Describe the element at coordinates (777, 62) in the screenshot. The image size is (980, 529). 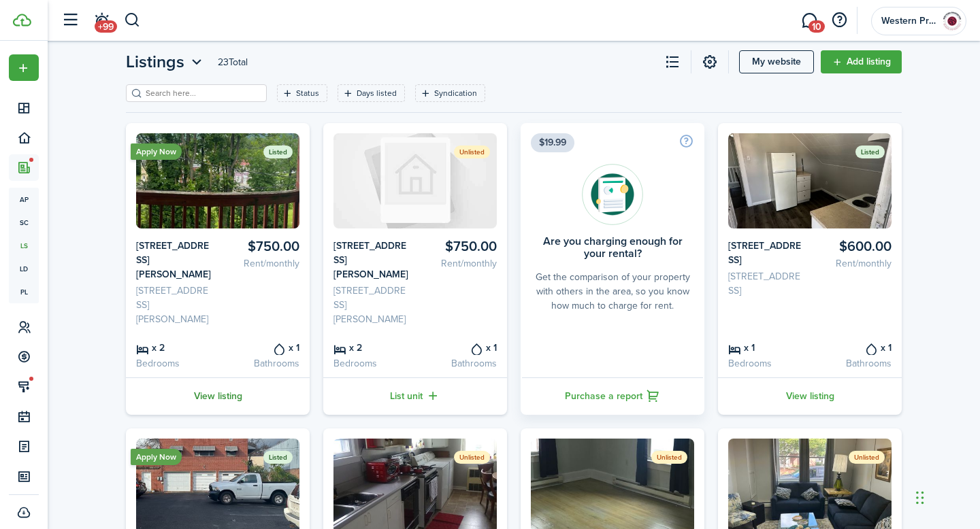
I see `a: My website` at that location.